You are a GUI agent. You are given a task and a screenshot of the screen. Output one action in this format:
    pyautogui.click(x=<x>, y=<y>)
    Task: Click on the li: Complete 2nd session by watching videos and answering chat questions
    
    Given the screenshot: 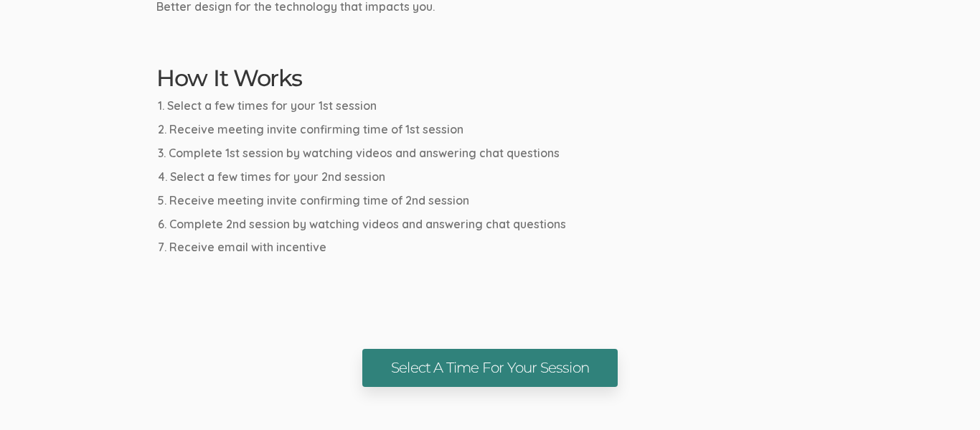 What is the action you would take?
    pyautogui.click(x=491, y=224)
    